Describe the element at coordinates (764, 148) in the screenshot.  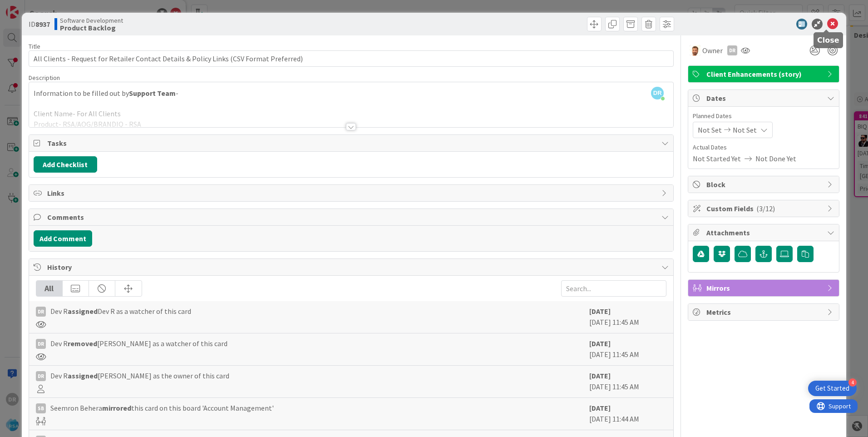
I see `span: Actual Dates` at that location.